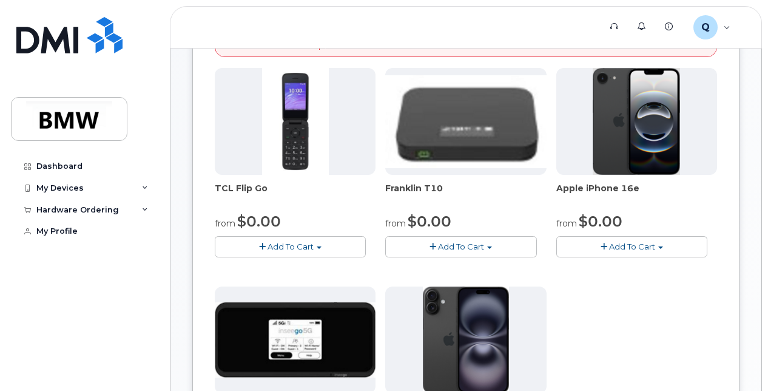 The width and height of the screenshot is (768, 391). I want to click on img: TCL_FLIP_MODE.jpg, so click(295, 121).